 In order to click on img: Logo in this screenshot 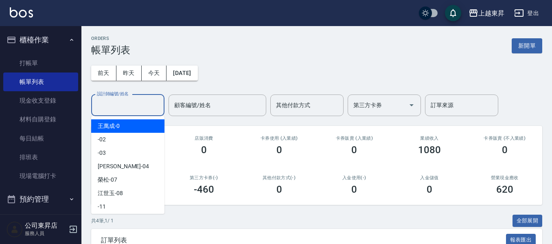, I will do `click(21, 12)`.